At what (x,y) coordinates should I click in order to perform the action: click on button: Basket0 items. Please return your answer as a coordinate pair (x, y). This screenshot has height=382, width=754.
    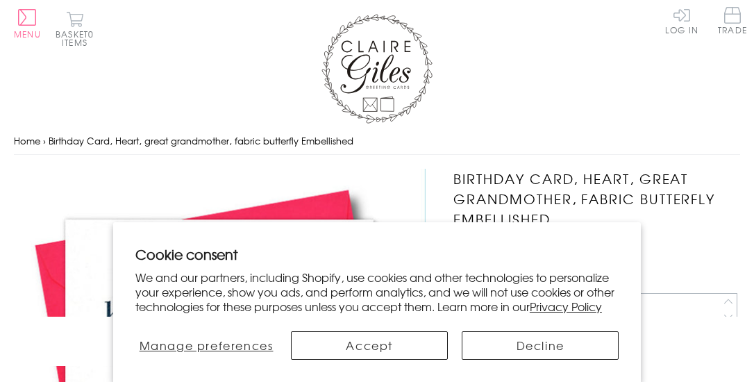
    Looking at the image, I should click on (74, 28).